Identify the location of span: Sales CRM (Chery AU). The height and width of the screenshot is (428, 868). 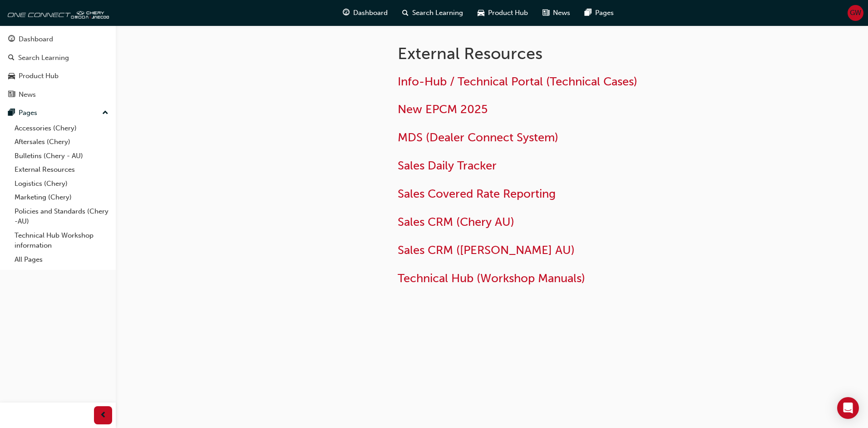
(456, 222).